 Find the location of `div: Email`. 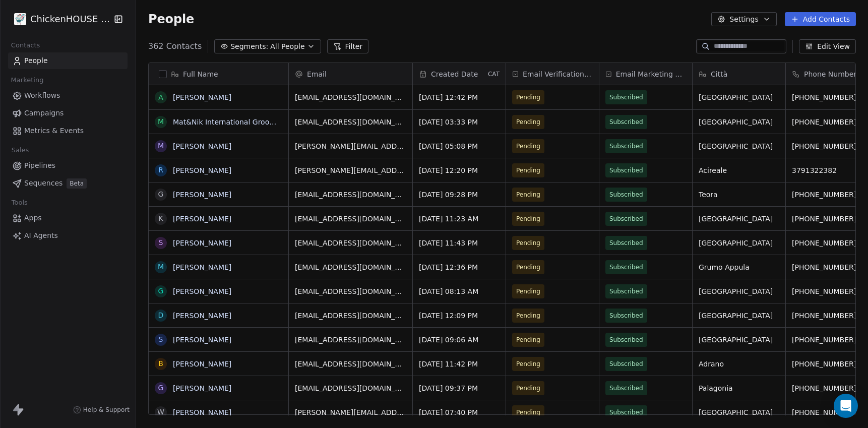

div: Email is located at coordinates (350, 73).